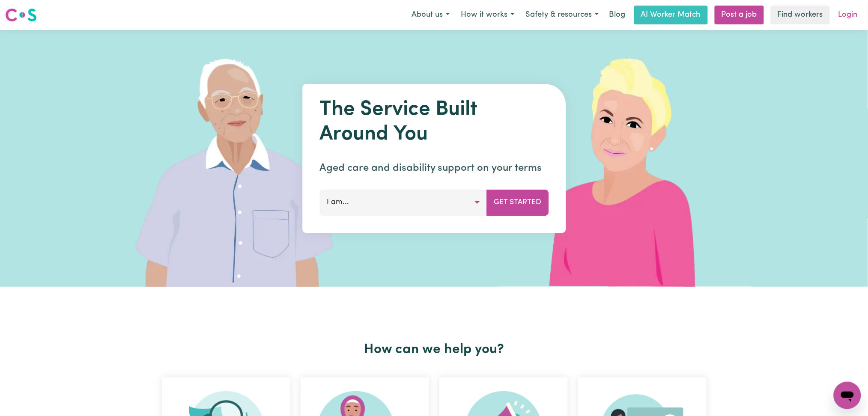 Image resolution: width=868 pixels, height=416 pixels. Describe the element at coordinates (800, 15) in the screenshot. I see `a: Find workers` at that location.